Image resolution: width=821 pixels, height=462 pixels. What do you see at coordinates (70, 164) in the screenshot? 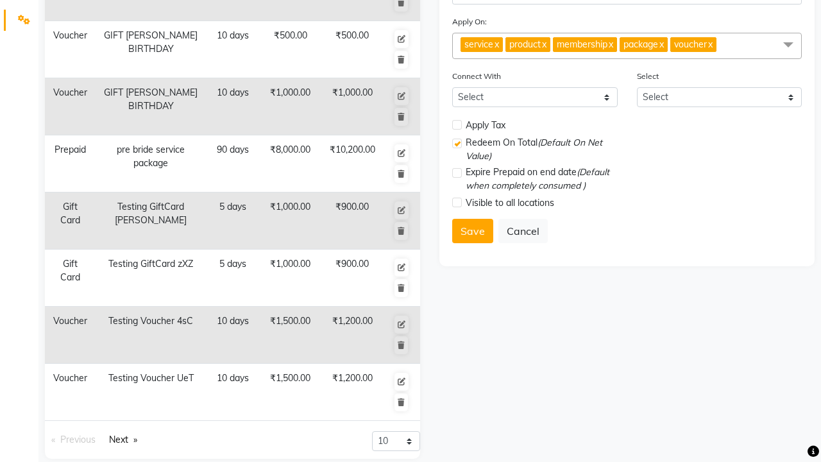
I see `td: Prepaid` at bounding box center [70, 164].